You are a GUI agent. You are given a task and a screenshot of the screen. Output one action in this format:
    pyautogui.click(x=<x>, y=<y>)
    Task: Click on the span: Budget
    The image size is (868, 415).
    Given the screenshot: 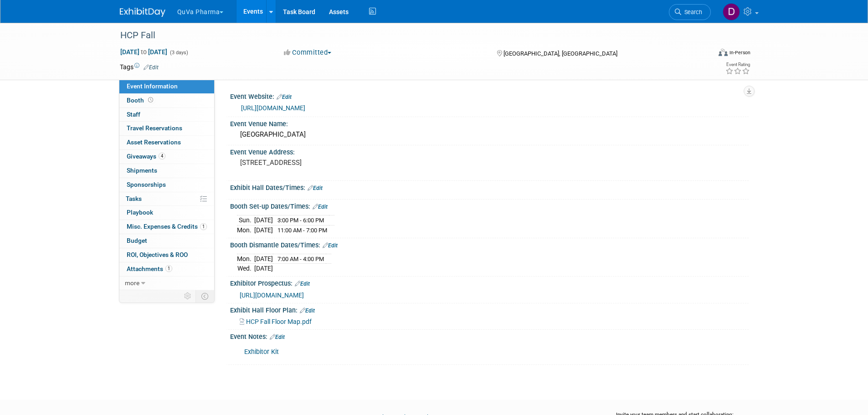 What is the action you would take?
    pyautogui.click(x=137, y=241)
    